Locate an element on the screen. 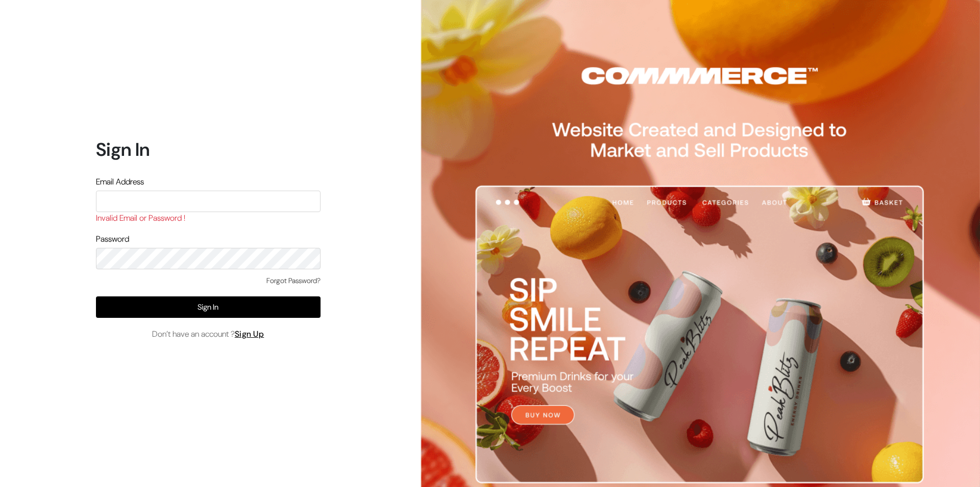  label: Invalid Email or Password ! is located at coordinates (140, 218).